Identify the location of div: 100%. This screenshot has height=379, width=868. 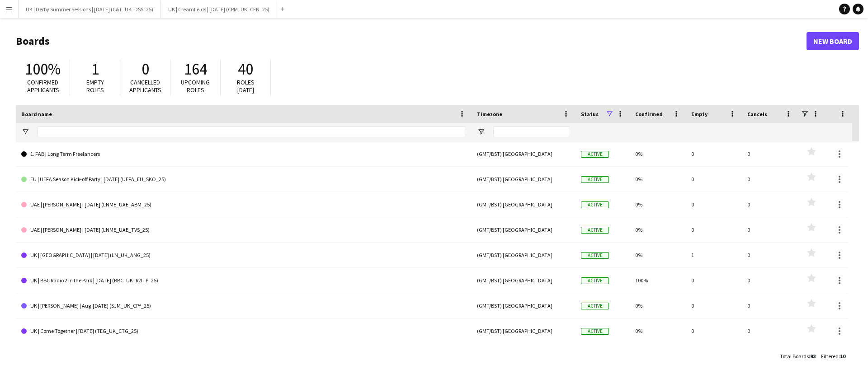
(658, 280).